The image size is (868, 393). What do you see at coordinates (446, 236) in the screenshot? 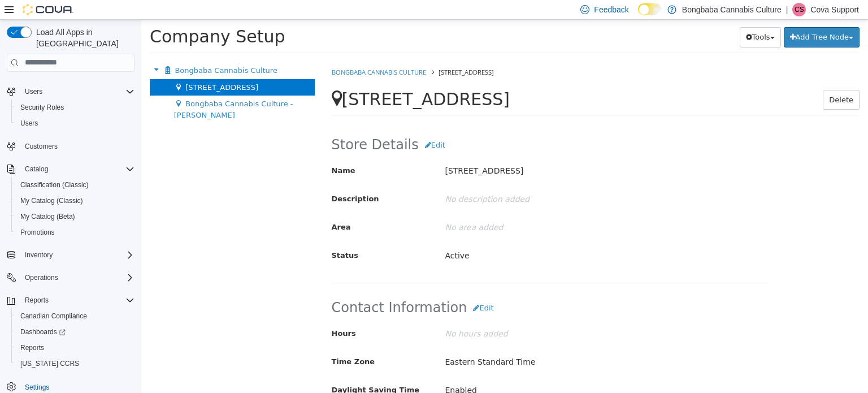
I see `p: Active` at bounding box center [446, 236].